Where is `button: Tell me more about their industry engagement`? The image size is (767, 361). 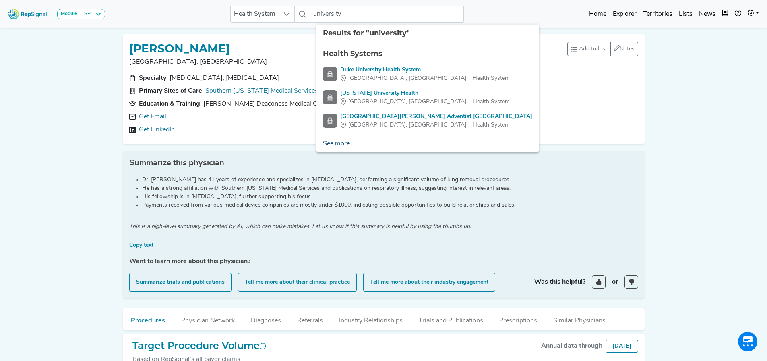 button: Tell me more about their industry engagement is located at coordinates (429, 282).